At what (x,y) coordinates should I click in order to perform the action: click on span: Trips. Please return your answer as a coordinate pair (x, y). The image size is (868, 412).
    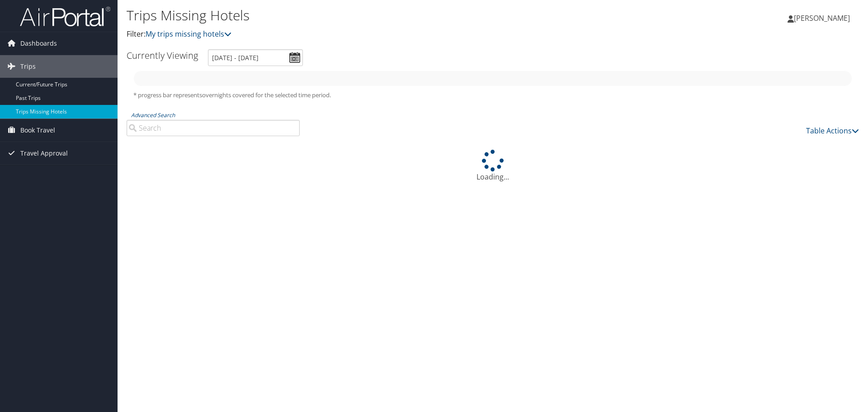
    Looking at the image, I should click on (28, 66).